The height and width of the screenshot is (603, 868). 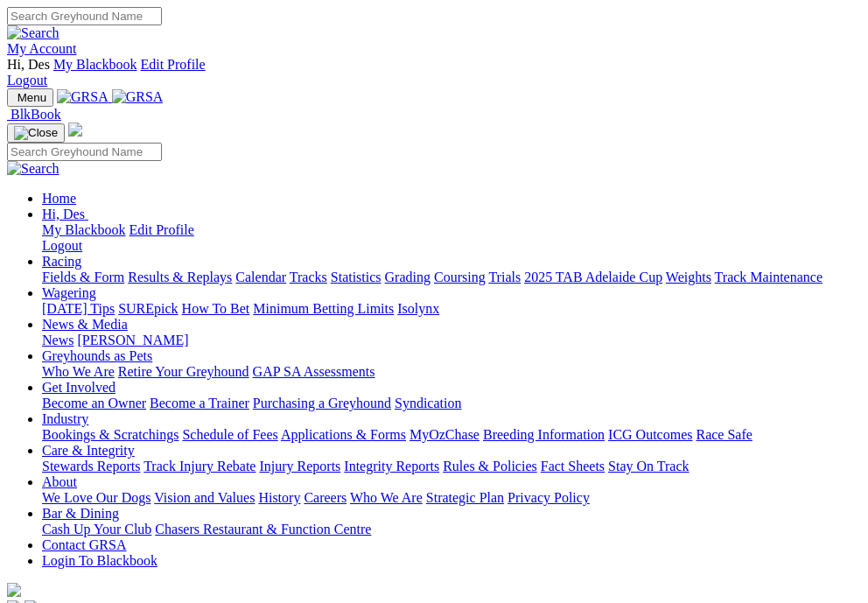 I want to click on a: Tracks, so click(x=308, y=276).